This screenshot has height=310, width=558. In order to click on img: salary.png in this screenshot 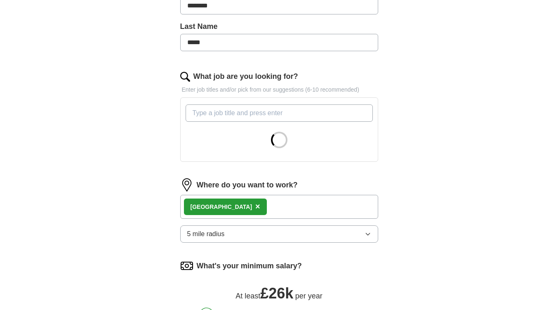, I will do `click(187, 265)`.